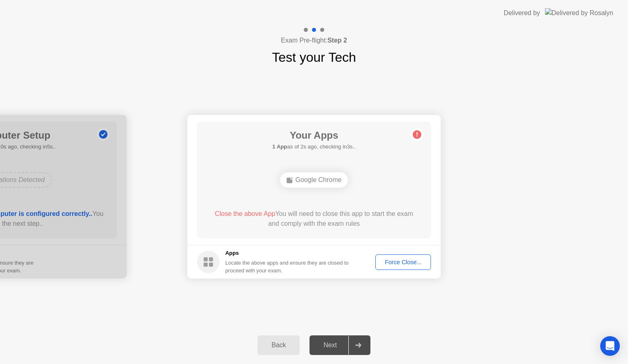 The image size is (628, 364). What do you see at coordinates (337, 40) in the screenshot?
I see `b: Step 2` at bounding box center [337, 40].